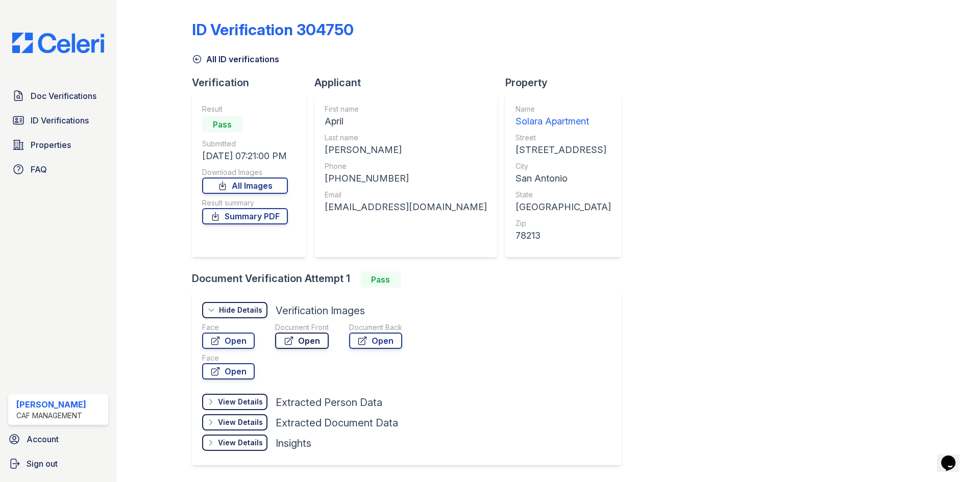 Image resolution: width=980 pixels, height=482 pixels. What do you see at coordinates (405, 195) in the screenshot?
I see `div: Email` at bounding box center [405, 195].